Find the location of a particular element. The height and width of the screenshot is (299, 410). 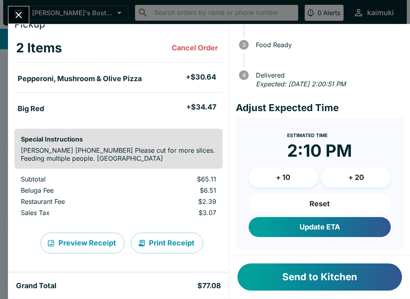

button: Reset is located at coordinates (319, 204).